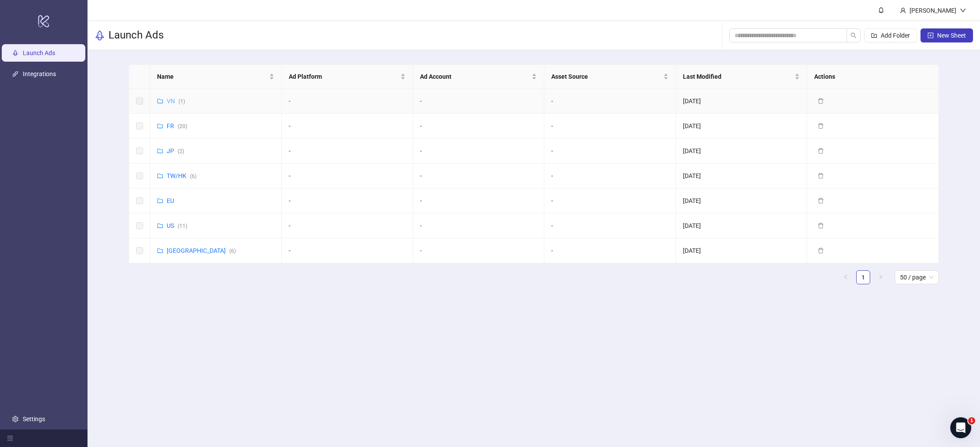  Describe the element at coordinates (891, 35) in the screenshot. I see `button: Add Folder` at that location.